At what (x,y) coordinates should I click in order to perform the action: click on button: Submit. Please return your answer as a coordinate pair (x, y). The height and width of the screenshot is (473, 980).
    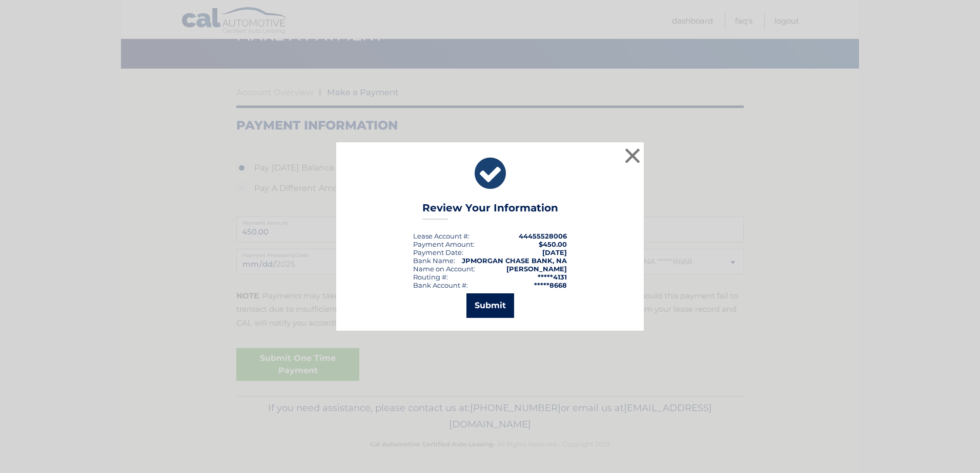
    Looking at the image, I should click on (490, 306).